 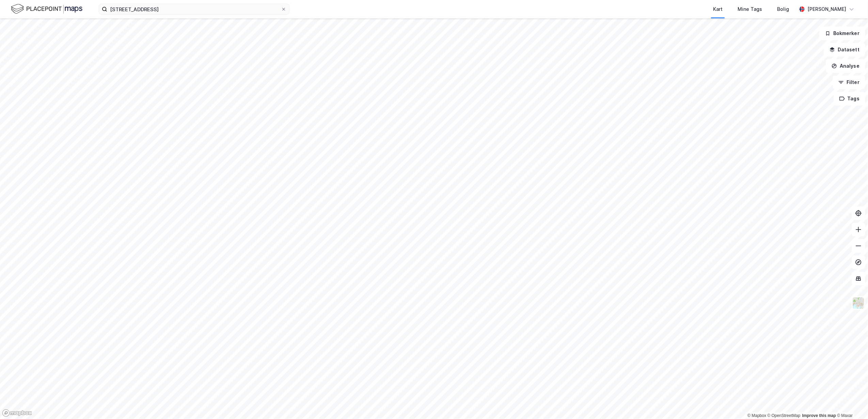 I want to click on button: Datasett, so click(x=845, y=50).